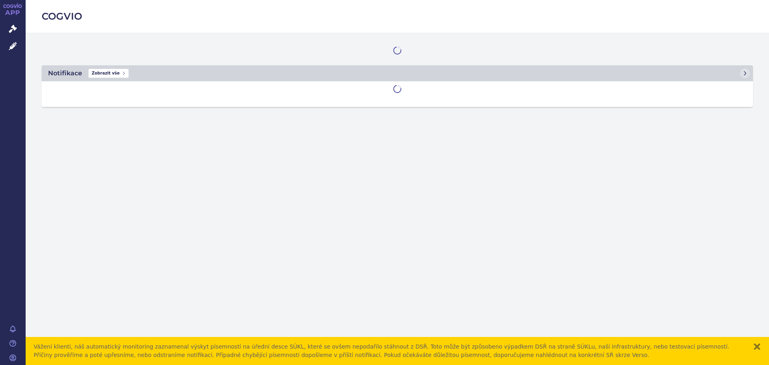 The width and height of the screenshot is (769, 365). Describe the element at coordinates (389, 351) in the screenshot. I see `div: Vážení klienti, náš automatický monitoring zaznamenal výskyt písemností na úřední desce SÚKL, kte...` at that location.